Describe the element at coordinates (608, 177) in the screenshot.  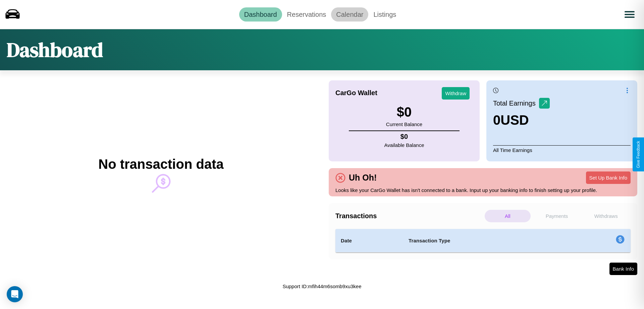
I see `button: Set Up Bank Info` at that location.